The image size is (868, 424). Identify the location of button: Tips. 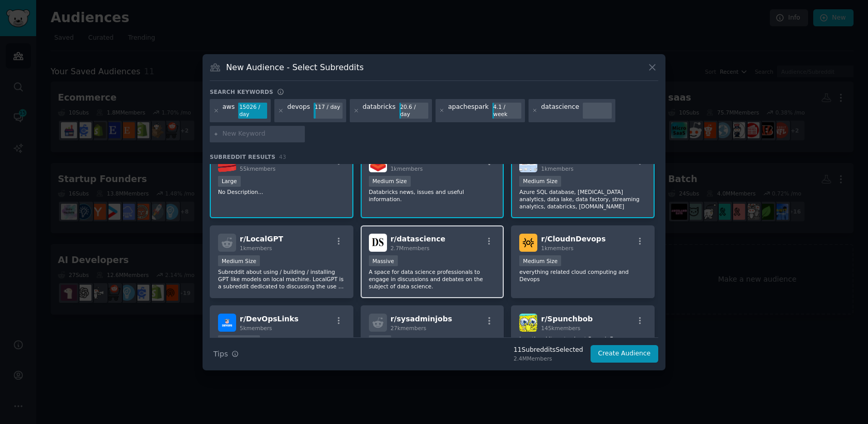
(226, 354).